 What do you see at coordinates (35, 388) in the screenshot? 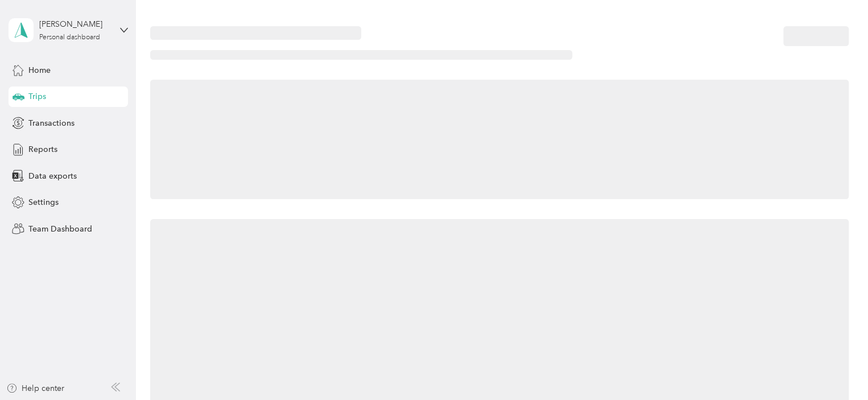
I see `div: Help center` at bounding box center [35, 388].